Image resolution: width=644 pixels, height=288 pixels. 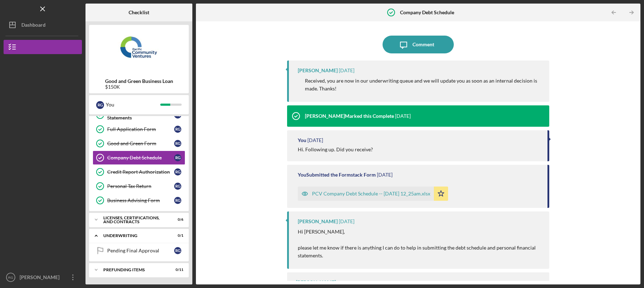 What do you see at coordinates (139, 158) in the screenshot?
I see `a: Company Debt ScheduleRG` at bounding box center [139, 158].